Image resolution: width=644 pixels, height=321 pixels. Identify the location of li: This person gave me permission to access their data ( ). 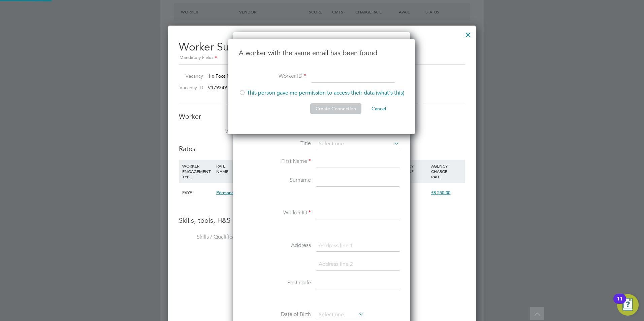
(321, 96).